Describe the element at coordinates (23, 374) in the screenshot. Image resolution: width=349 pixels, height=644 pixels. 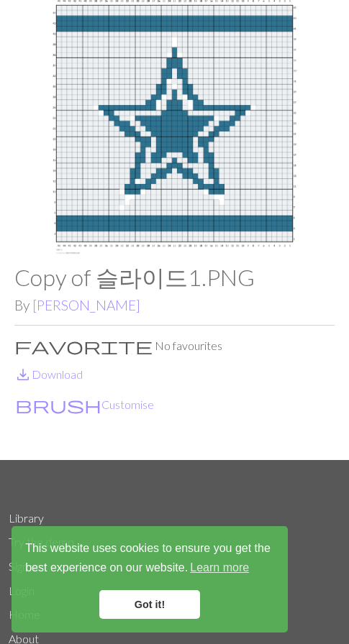
I see `i: Download` at that location.